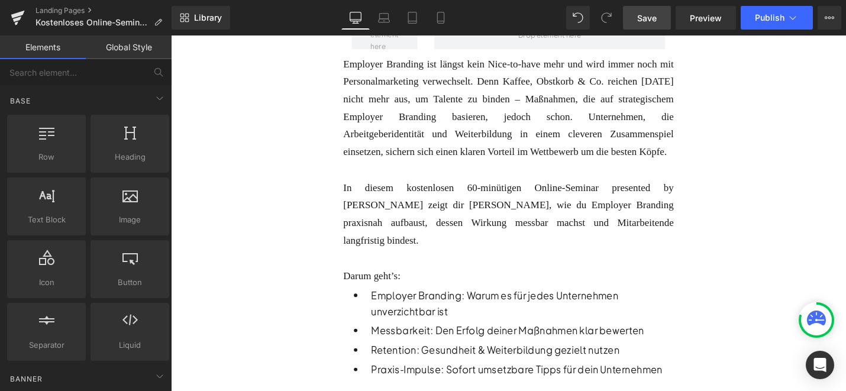 The image size is (846, 391). Describe the element at coordinates (26, 379) in the screenshot. I see `span: Banner` at that location.